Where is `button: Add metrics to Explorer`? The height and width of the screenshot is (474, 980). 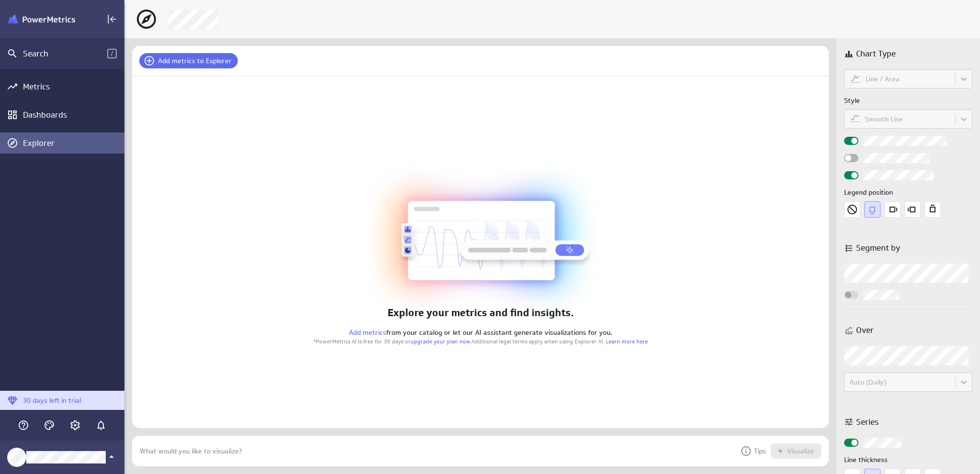
button: Add metrics to Explorer is located at coordinates (188, 61).